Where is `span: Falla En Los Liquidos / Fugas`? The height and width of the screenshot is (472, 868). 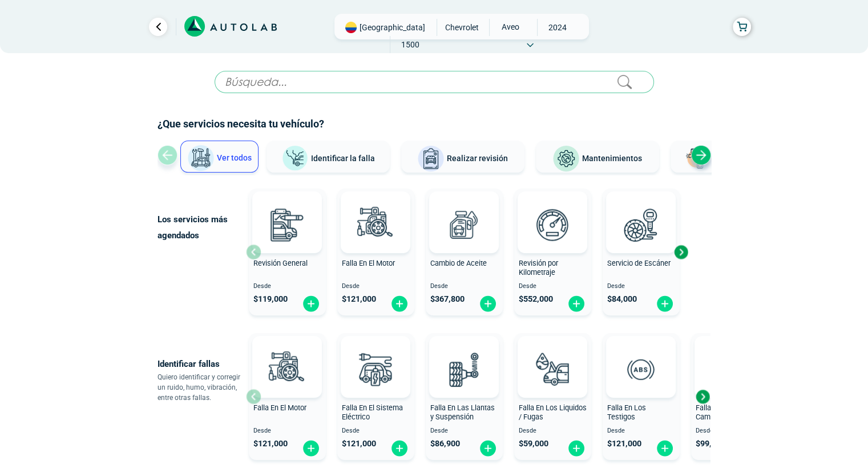 span: Falla En Los Liquidos / Fugas is located at coordinates (553, 413).